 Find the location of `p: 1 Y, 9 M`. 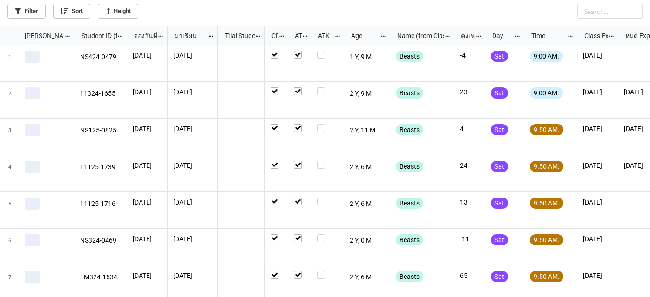

p: 1 Y, 9 M is located at coordinates (367, 57).